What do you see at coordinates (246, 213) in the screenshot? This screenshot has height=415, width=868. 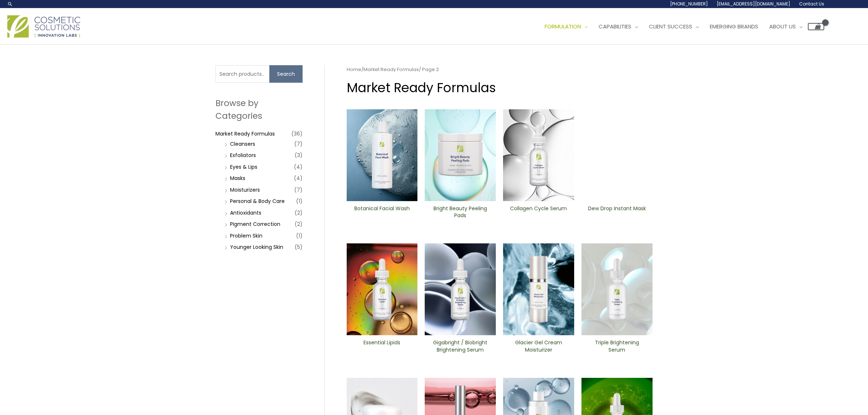 I see `a: Antioxidants` at bounding box center [246, 213].